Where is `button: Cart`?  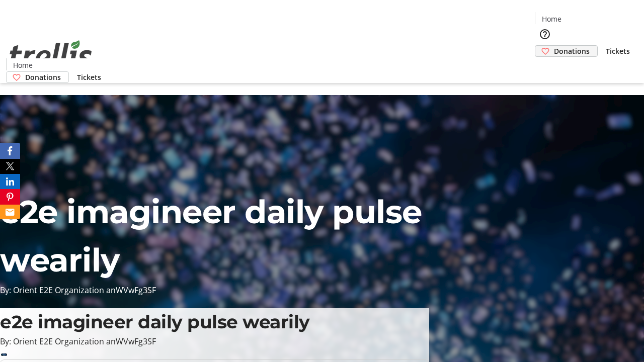 button: Cart is located at coordinates (545, 67).